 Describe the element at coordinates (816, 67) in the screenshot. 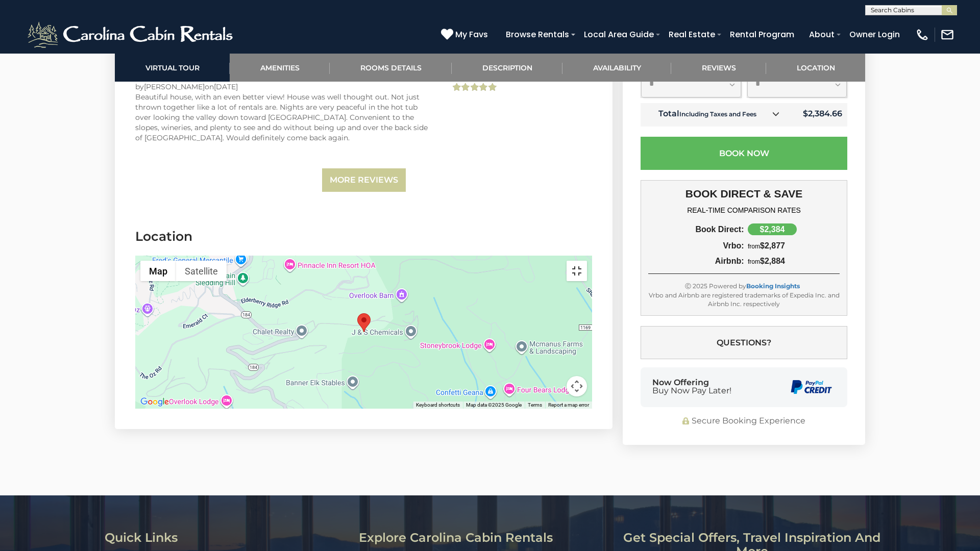

I see `a: Location` at that location.